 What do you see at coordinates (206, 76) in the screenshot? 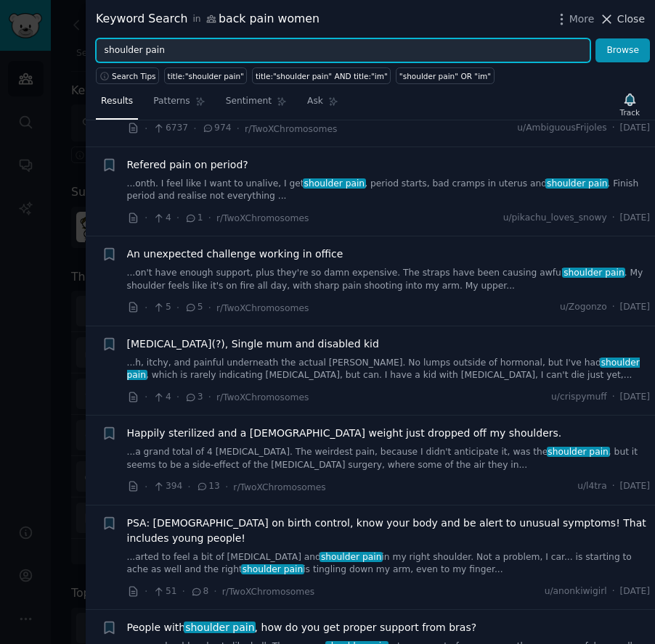
I see `div: title:"shoulder pain"` at bounding box center [206, 76].